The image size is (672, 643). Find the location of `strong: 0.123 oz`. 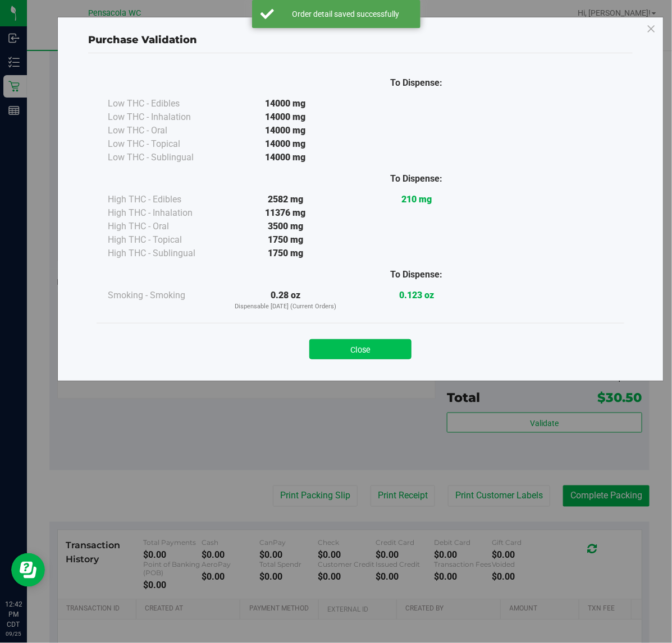

strong: 0.123 oz is located at coordinates (416, 295).